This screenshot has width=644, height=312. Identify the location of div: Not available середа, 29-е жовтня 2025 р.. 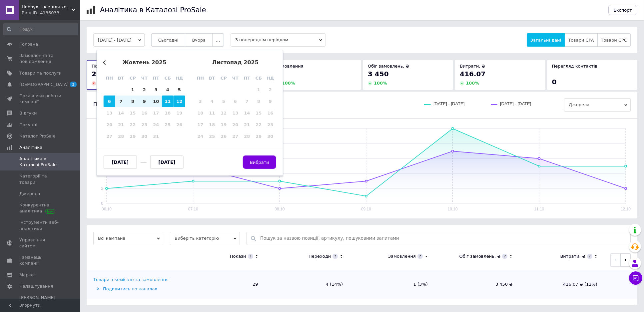
(132, 136).